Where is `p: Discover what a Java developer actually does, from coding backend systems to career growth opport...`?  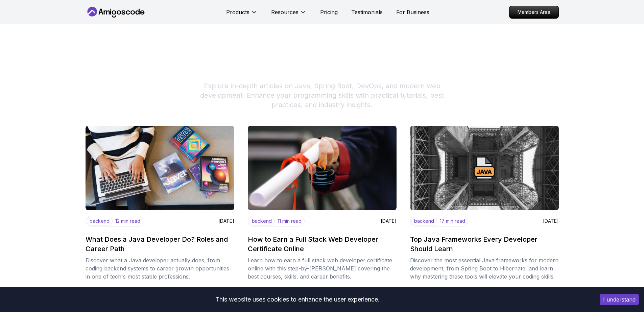
p: Discover what a Java developer actually does, from coding backend systems to career growth opport... is located at coordinates (160, 269).